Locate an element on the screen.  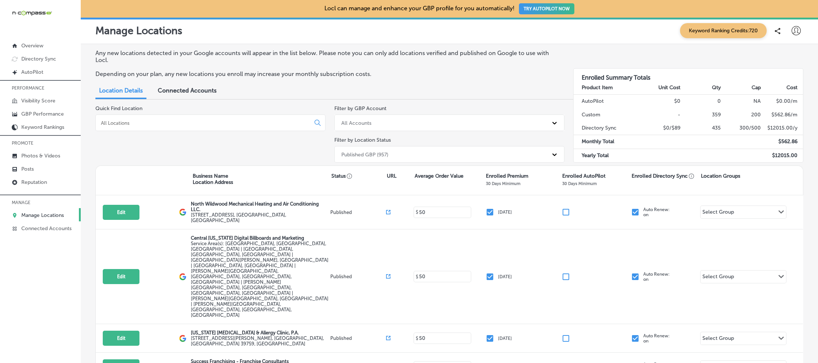
img: 660ab0bf-5cc7-4cb8-ba1c-48b5ae0f18e60NCTV_CLogo_TV_Black_-500x88.png is located at coordinates (32, 13).